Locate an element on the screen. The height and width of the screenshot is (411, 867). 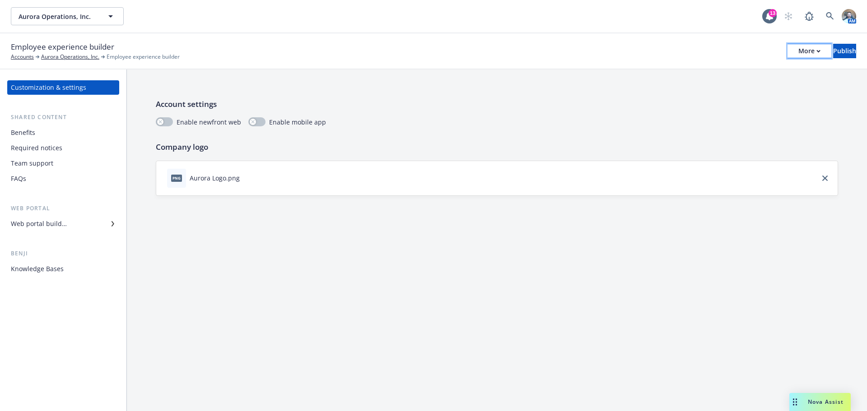
a: Knowledge Bases is located at coordinates (63, 269).